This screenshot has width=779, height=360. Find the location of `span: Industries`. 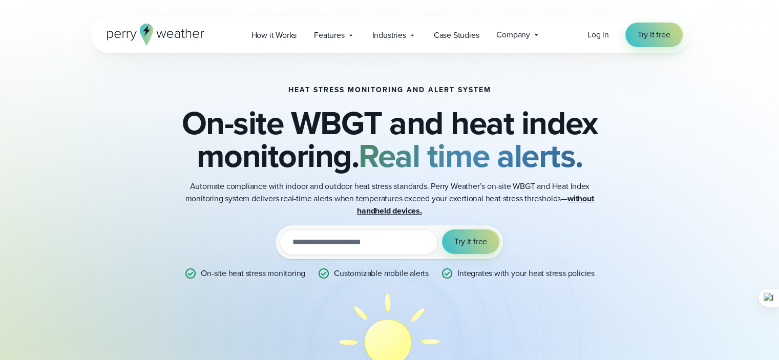

span: Industries is located at coordinates (389, 35).